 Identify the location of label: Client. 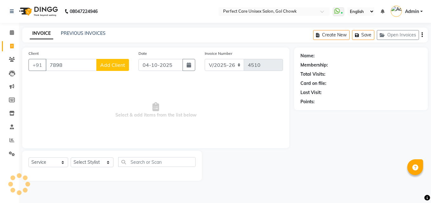
(34, 54).